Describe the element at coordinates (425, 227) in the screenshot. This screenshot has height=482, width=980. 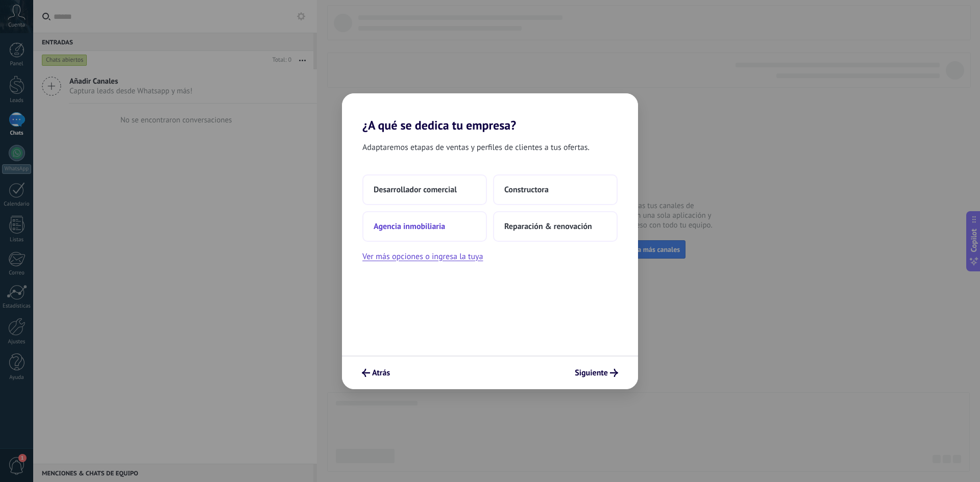
I see `button: Agencia inmobiliaria` at that location.